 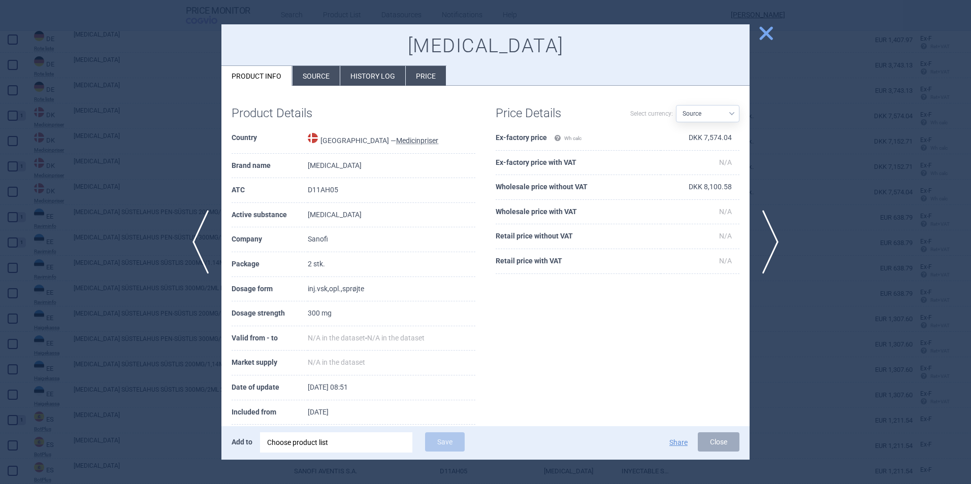 I want to click on button: Share, so click(x=678, y=443).